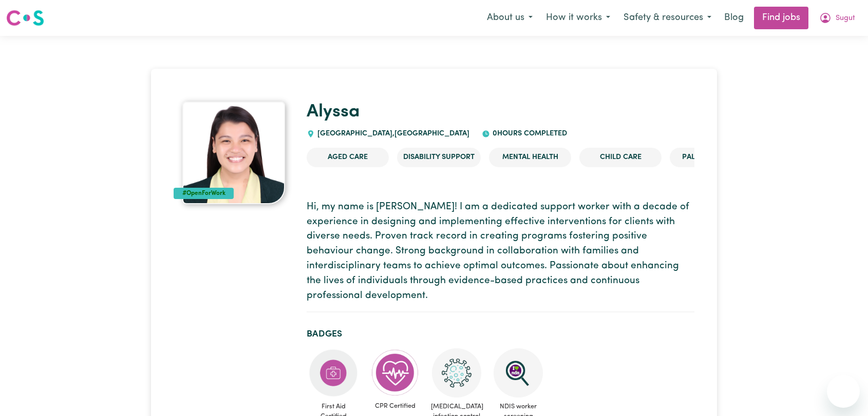  Describe the element at coordinates (395, 373) in the screenshot. I see `img: Care and support worker has completed CPR Certification` at that location.